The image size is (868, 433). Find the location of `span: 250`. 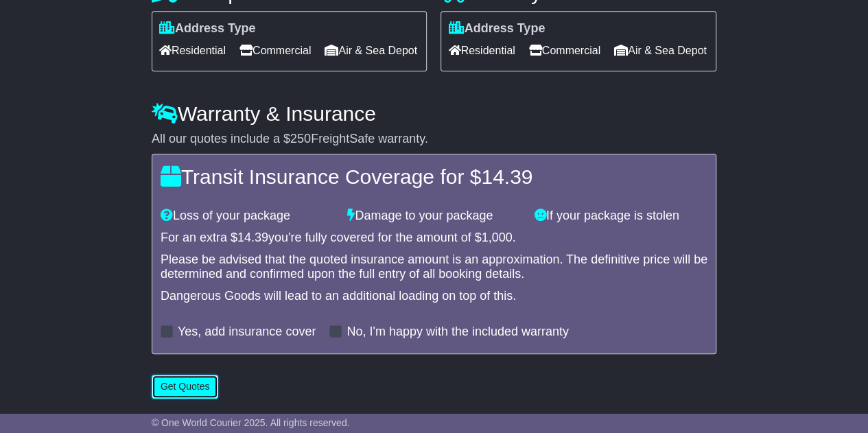

span: 250 is located at coordinates (301, 138).